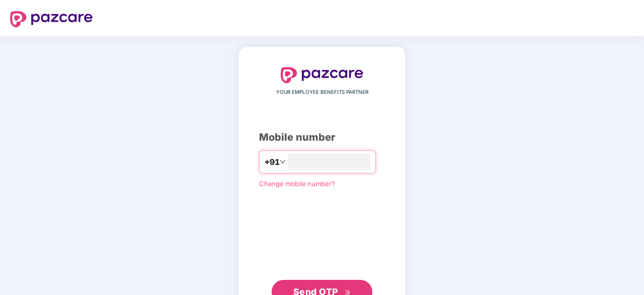 The height and width of the screenshot is (295, 644). Describe the element at coordinates (297, 183) in the screenshot. I see `a: Change mobile number?` at that location.